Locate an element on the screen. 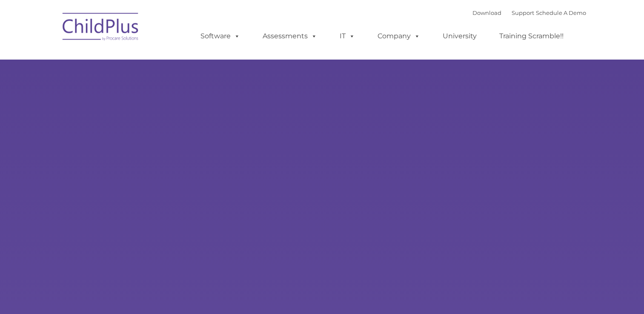 Image resolution: width=644 pixels, height=314 pixels. a: Training Scramble!! is located at coordinates (531, 36).